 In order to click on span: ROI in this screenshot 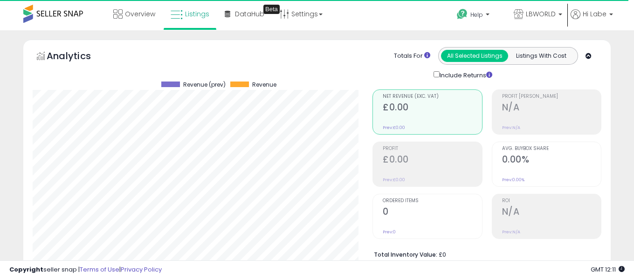, I will do `click(552, 201)`.